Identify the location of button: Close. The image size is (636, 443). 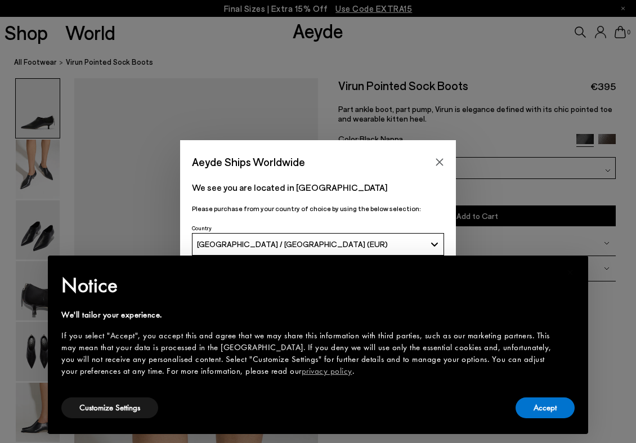
(439, 162).